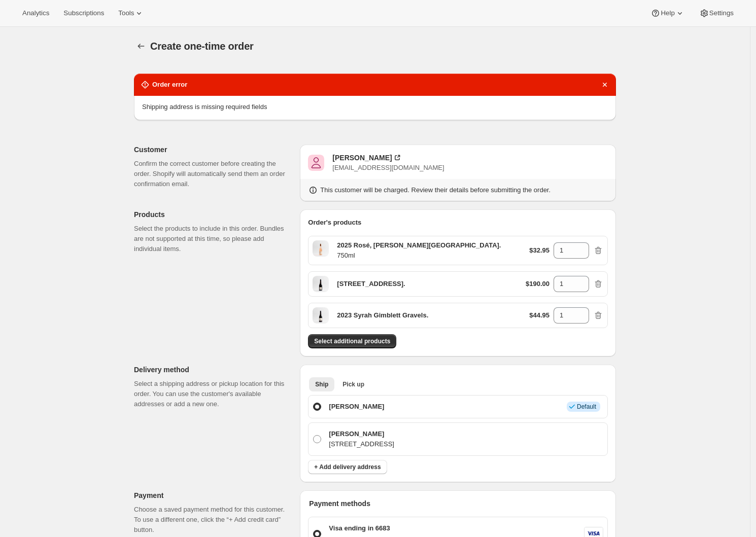 The image size is (756, 537). What do you see at coordinates (668, 13) in the screenshot?
I see `button: Help` at bounding box center [668, 13].